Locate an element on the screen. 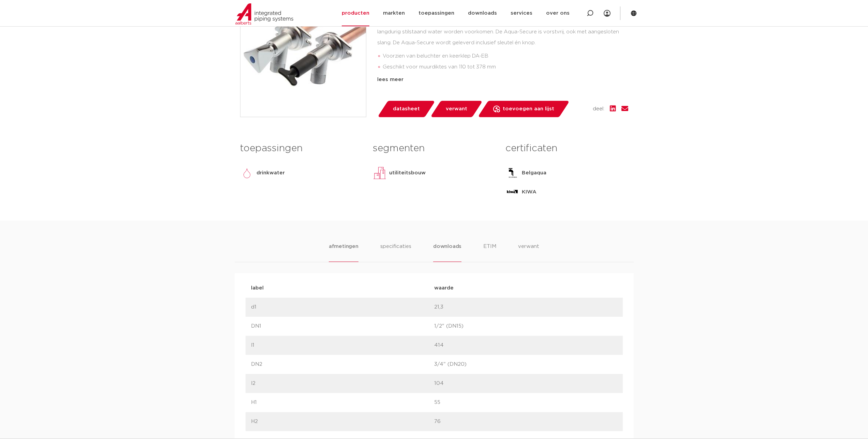 The width and height of the screenshot is (868, 439). p: 1/2" (DN15) is located at coordinates (526, 326).